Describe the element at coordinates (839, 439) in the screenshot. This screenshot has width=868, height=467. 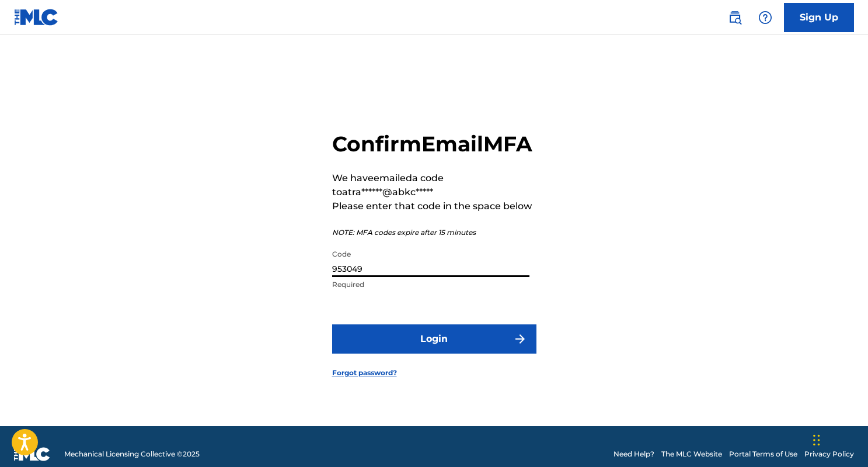
I see `div: Chat Widget` at that location.